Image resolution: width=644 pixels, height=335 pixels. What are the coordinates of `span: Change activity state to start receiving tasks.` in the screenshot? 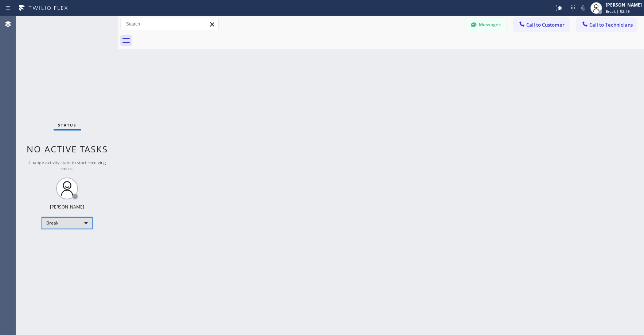 It's located at (67, 165).